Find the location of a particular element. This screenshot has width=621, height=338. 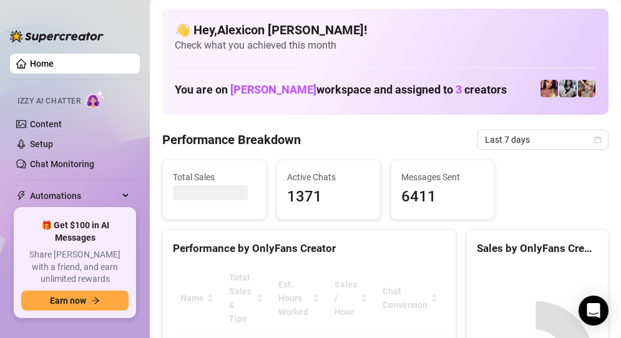

a: Chat Monitoring is located at coordinates (62, 164).